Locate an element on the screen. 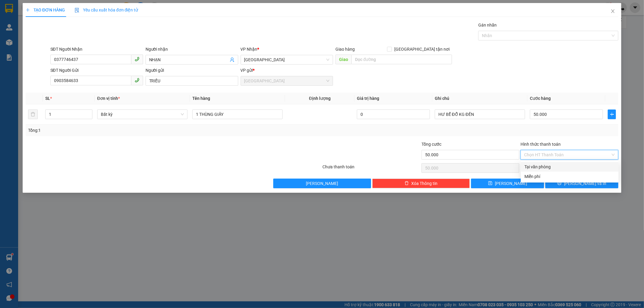 This screenshot has height=308, width=644. span: save is located at coordinates (490, 183).